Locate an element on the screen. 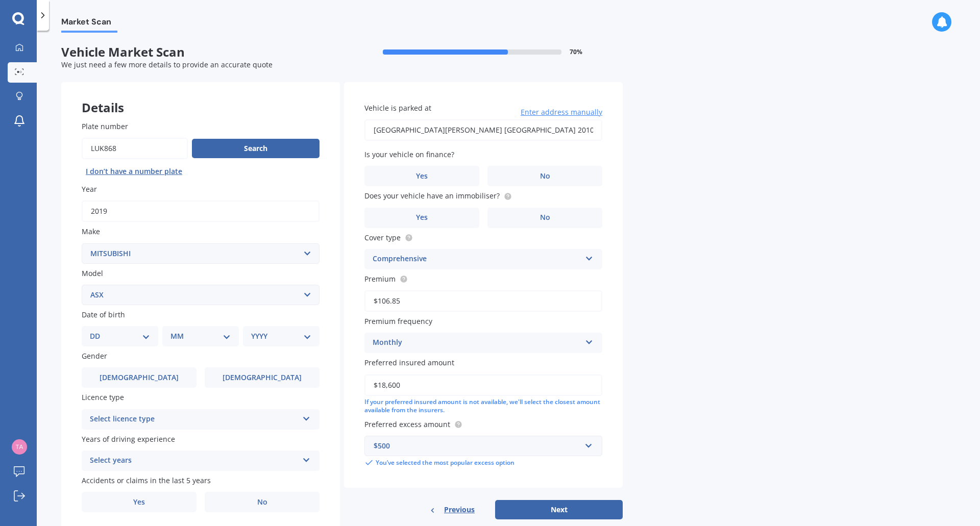 The width and height of the screenshot is (980, 526). span: Vehicle Market Scan is located at coordinates (202, 52).